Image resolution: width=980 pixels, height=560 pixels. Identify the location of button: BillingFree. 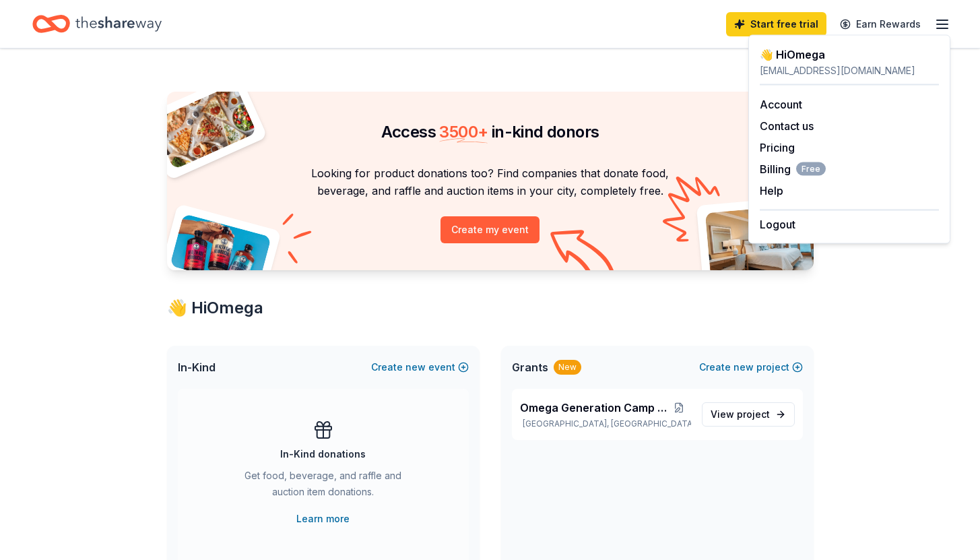
(793, 169).